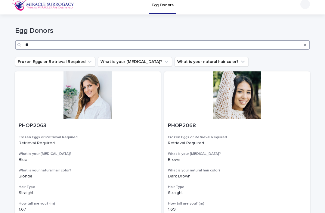 Image resolution: width=325 pixels, height=213 pixels. I want to click on p: Blue, so click(88, 160).